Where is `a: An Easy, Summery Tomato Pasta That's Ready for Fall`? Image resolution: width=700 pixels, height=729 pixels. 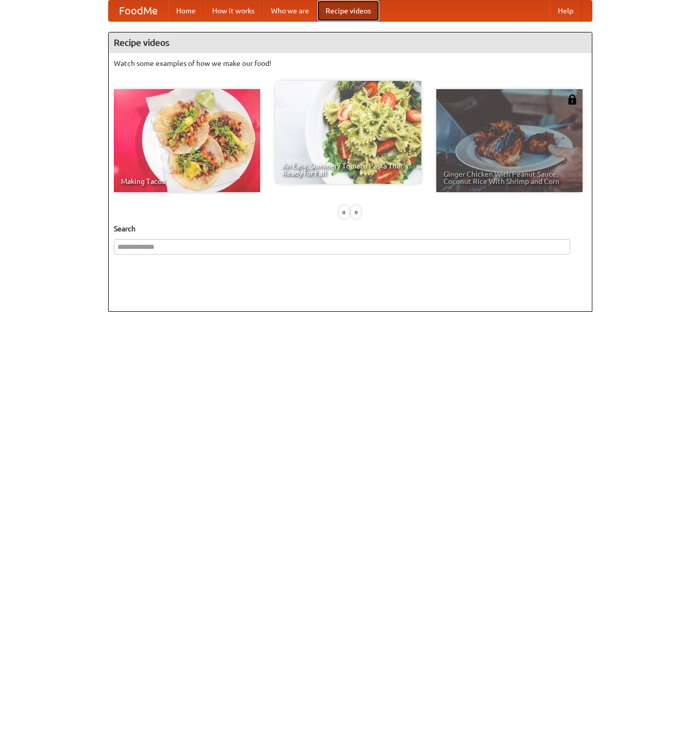
a: An Easy, Summery Tomato Pasta That's Ready for Fall is located at coordinates (348, 132).